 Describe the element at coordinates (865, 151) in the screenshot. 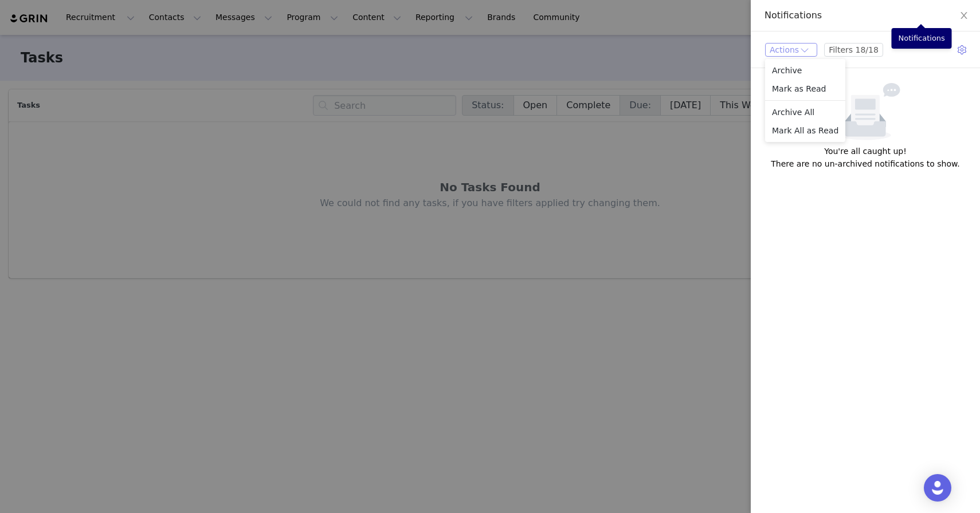

I see `div: You're all caught up!` at that location.